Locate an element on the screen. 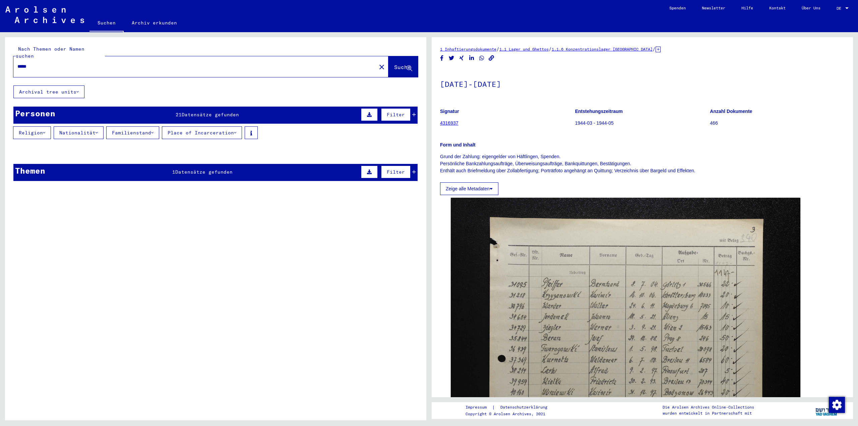  p: Copyright © Arolsen Archives, 2021 is located at coordinates (510, 414).